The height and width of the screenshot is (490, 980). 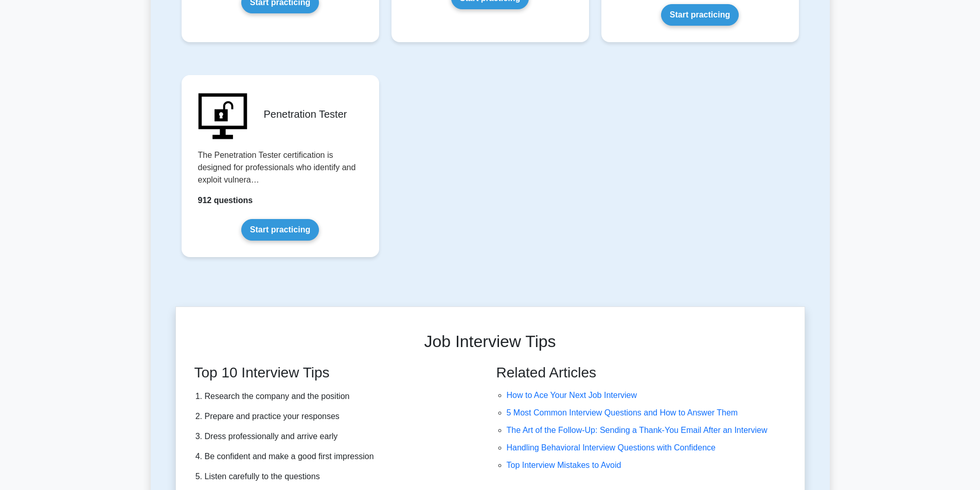 I want to click on li: Research the company and the position, so click(x=341, y=397).